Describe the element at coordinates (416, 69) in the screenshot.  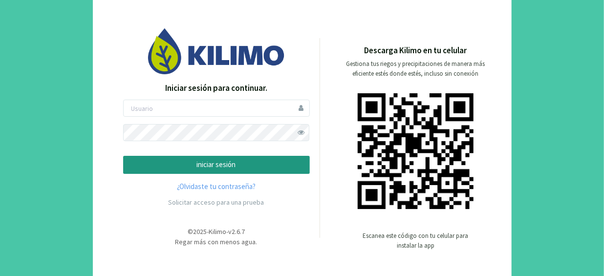
I see `p: Gestiona tus riegos y precipitaciones de manera más eficiente estés donde estés, incluso sin cone...` at that location.